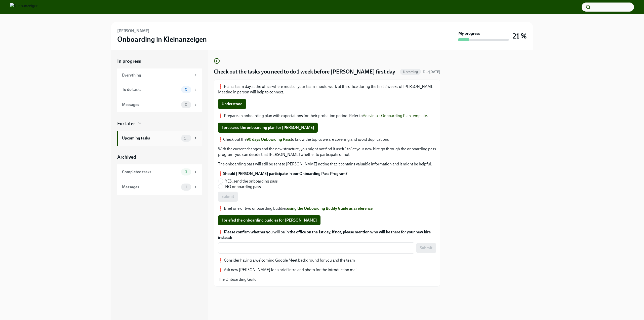  What do you see at coordinates (232, 104) in the screenshot?
I see `span: Understood` at bounding box center [232, 104].